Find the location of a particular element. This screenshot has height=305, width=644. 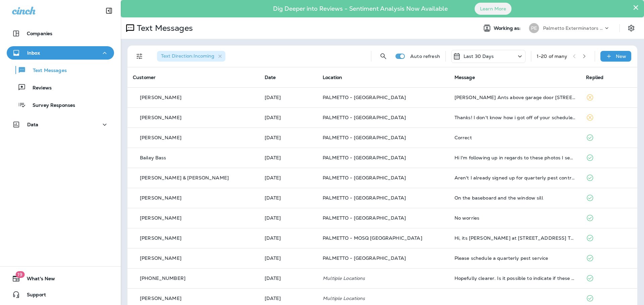

span: Location is located at coordinates (332, 77).